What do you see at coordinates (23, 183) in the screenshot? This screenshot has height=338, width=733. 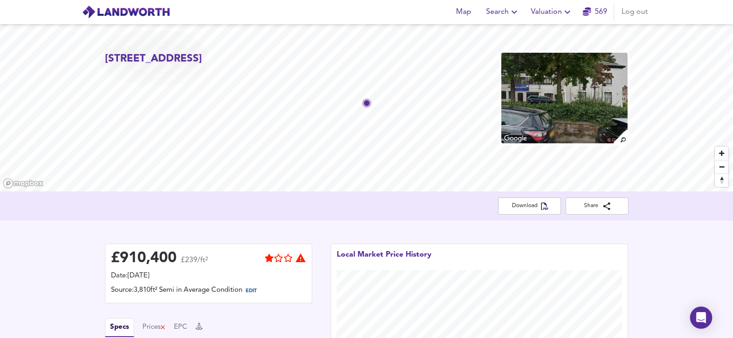 I see `a: Mapbox homepage` at bounding box center [23, 183].